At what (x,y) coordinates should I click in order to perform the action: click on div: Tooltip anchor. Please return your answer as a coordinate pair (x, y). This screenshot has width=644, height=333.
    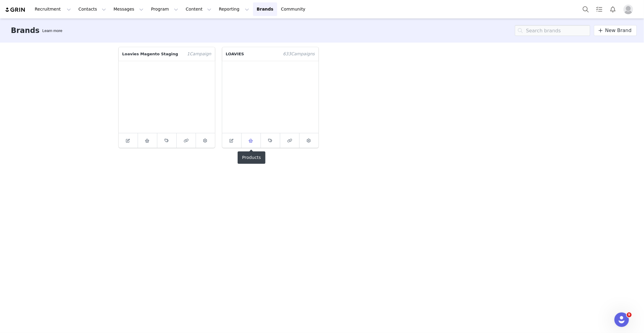
    Looking at the image, I should click on (52, 31).